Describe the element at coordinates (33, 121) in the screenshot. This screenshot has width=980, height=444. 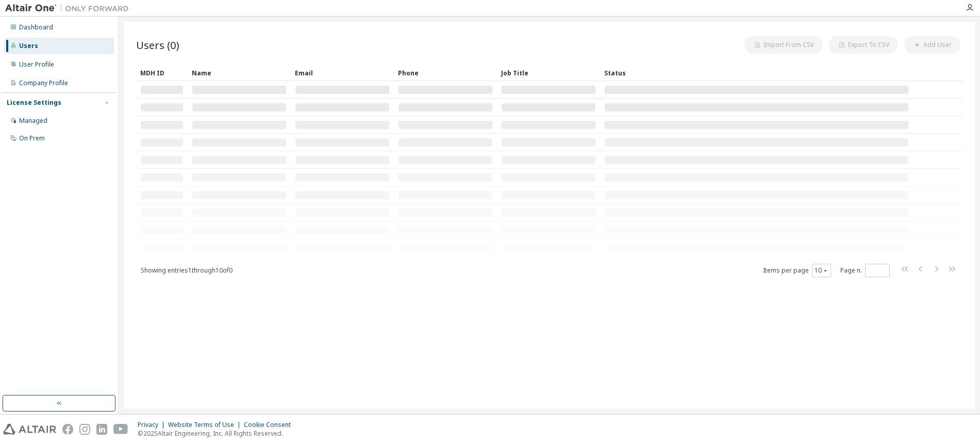
I see `div: Managed` at that location.